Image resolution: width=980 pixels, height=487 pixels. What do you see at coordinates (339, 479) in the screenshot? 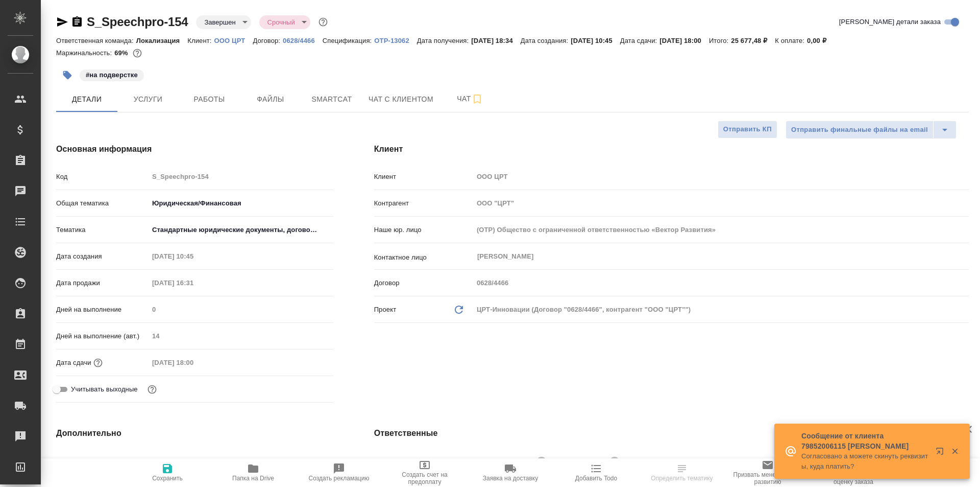
I see `span: Создать рекламацию` at bounding box center [339, 479].